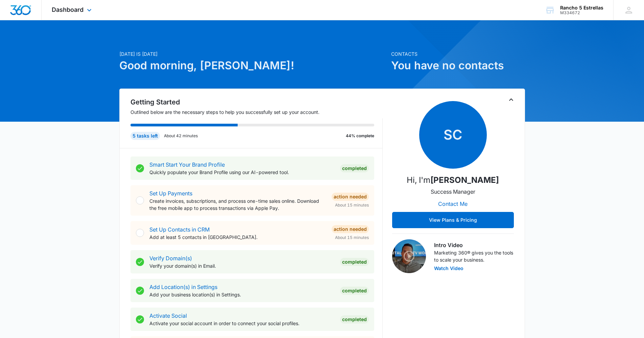  What do you see at coordinates (452, 204) in the screenshot?
I see `button: Contact Me` at bounding box center [452, 204].